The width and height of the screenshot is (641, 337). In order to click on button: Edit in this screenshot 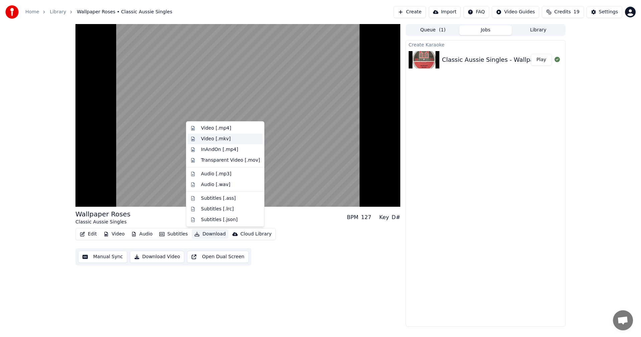, I will do `click(88, 234)`.